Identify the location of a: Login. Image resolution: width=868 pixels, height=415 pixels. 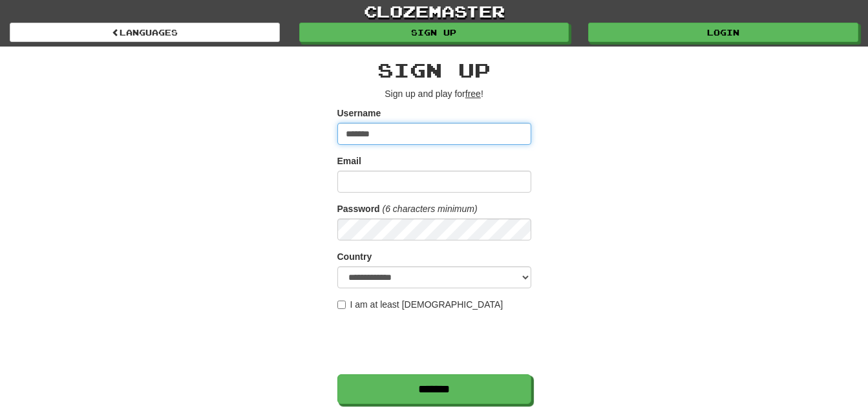
(723, 32).